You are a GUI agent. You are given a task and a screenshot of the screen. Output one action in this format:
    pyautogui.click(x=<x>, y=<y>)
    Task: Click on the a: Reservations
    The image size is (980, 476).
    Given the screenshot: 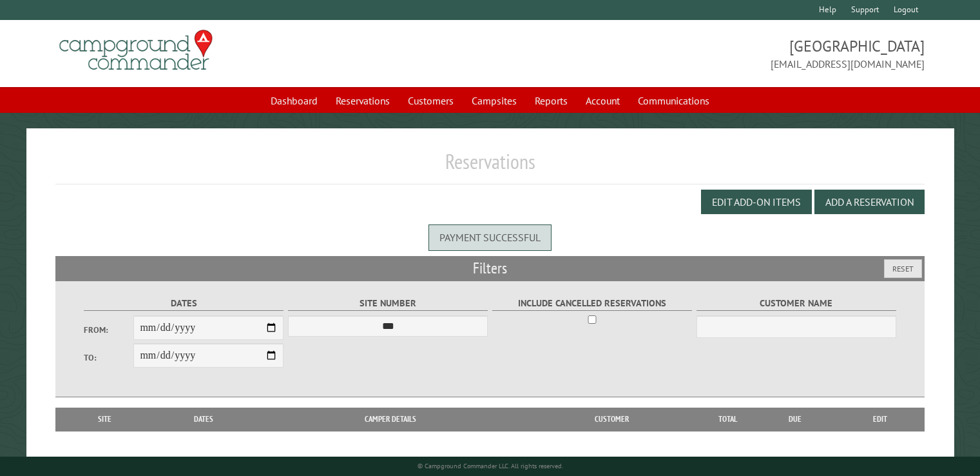 What is the action you would take?
    pyautogui.click(x=363, y=101)
    